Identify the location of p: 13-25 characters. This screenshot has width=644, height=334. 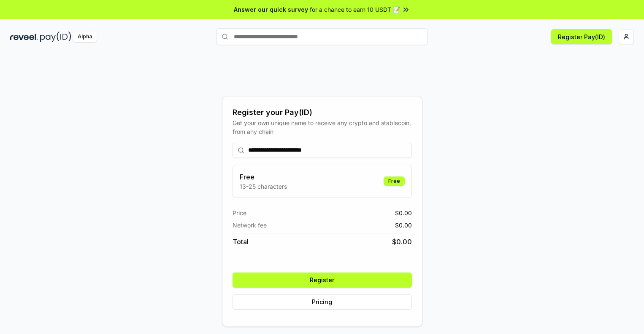
(263, 186).